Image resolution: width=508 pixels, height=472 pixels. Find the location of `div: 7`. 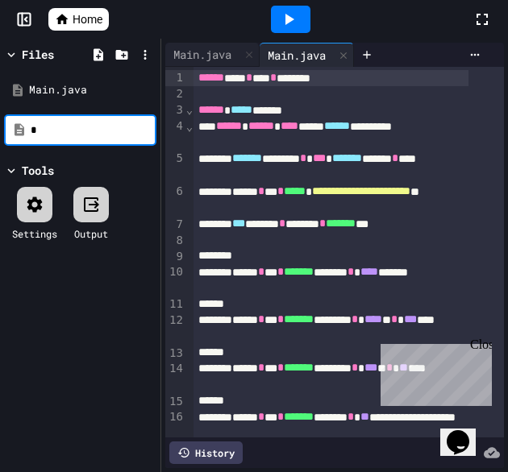

div: 7 is located at coordinates (175, 225).